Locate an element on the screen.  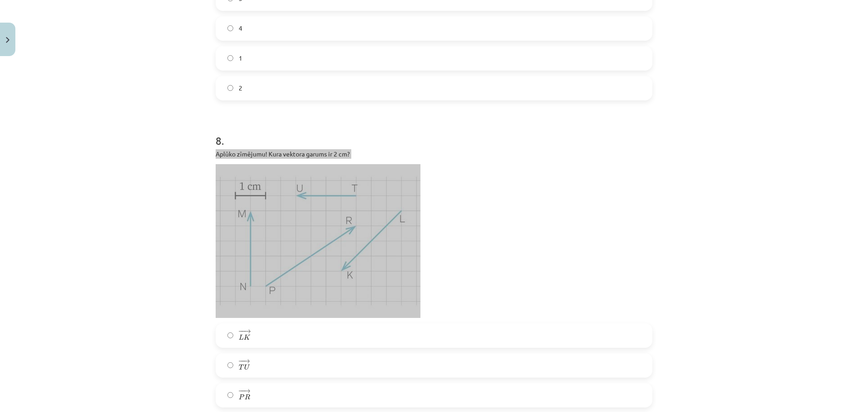
h1: 8 . is located at coordinates (434, 132).